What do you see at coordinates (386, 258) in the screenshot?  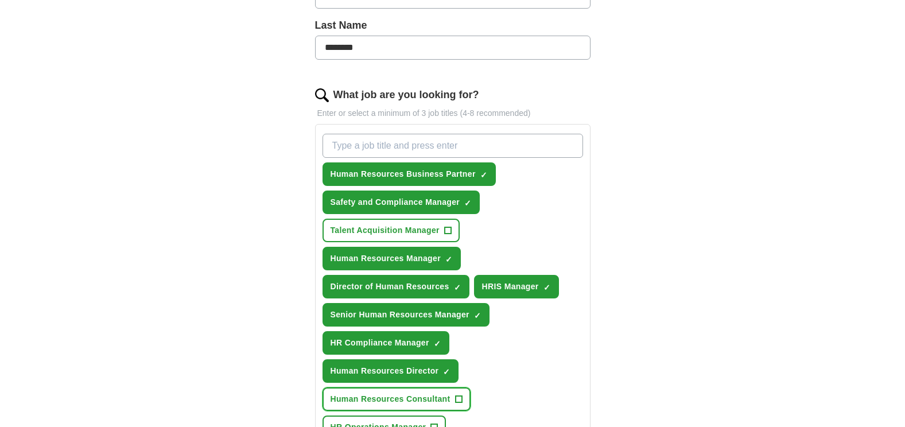 I see `span: Human Resources Manager` at bounding box center [386, 258].